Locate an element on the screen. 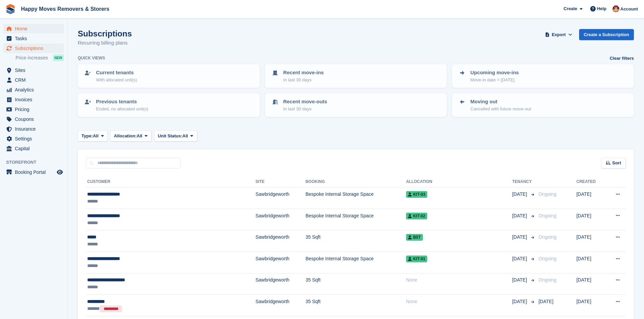  a: Happy Moves Removers & Storers is located at coordinates (65, 9).